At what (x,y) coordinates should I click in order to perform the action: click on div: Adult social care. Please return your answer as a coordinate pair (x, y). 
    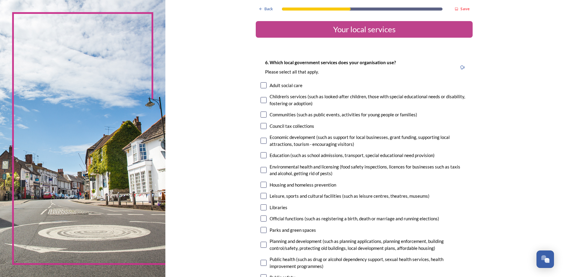
    Looking at the image, I should click on (286, 85).